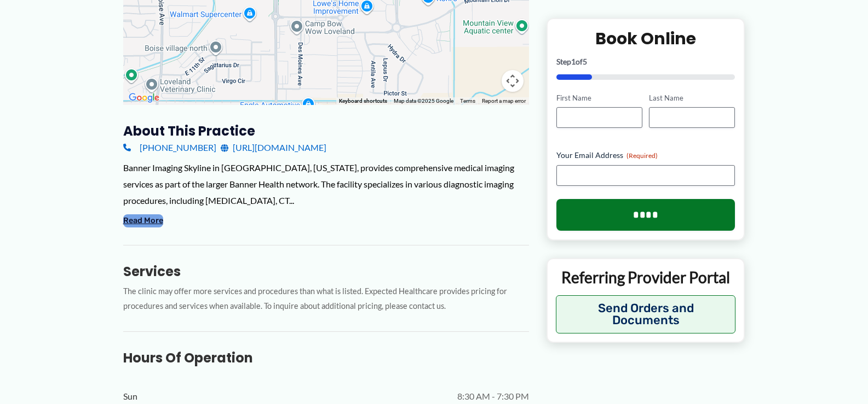 Image resolution: width=868 pixels, height=404 pixels. What do you see at coordinates (585, 61) in the screenshot?
I see `span: 5` at bounding box center [585, 61].